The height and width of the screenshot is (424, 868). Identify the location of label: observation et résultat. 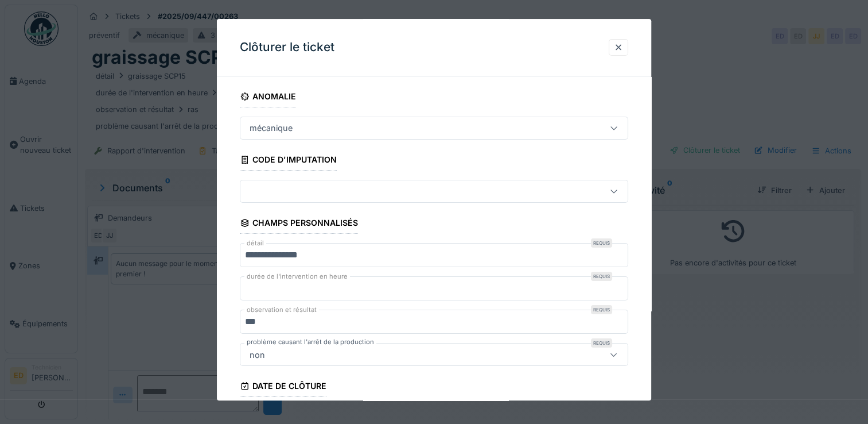
(281, 310).